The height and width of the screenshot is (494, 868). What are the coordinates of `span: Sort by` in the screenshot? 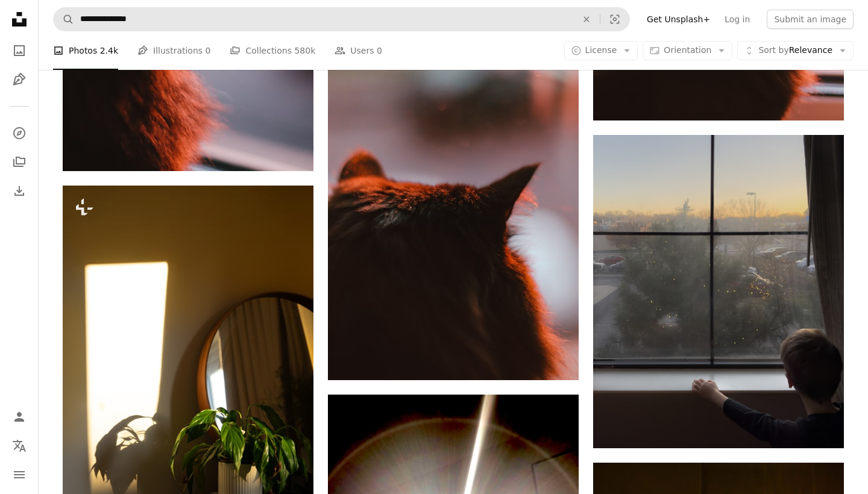 It's located at (773, 50).